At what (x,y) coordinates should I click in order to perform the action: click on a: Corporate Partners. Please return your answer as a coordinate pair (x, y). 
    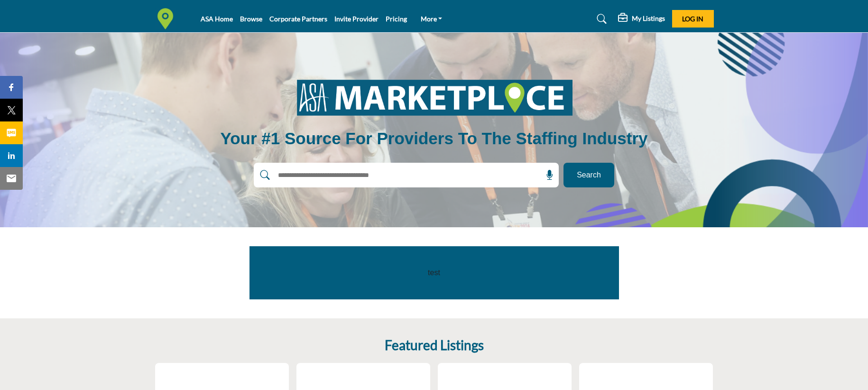
    Looking at the image, I should click on (298, 19).